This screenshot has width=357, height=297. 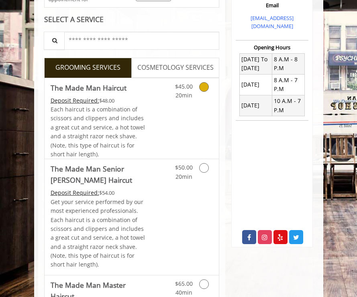 What do you see at coordinates (184, 292) in the screenshot?
I see `span: 40min` at bounding box center [184, 292].